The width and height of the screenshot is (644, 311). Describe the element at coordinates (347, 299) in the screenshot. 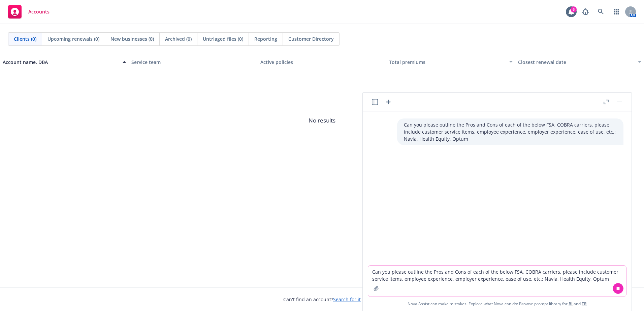

I see `a: Search for it` at that location.